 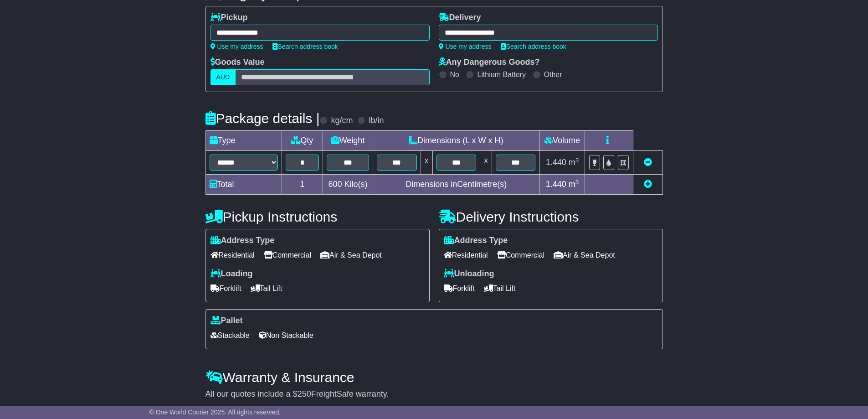 I want to click on span: © One World Courier 2025. All rights reserved., so click(x=215, y=412).